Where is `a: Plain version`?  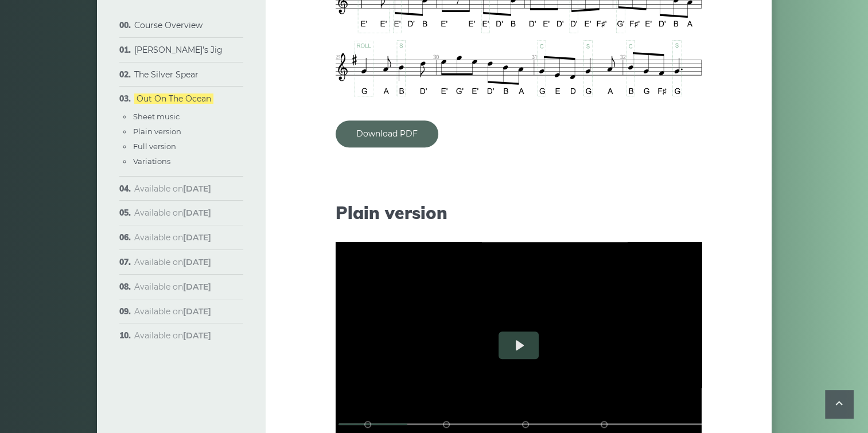 a: Plain version is located at coordinates (157, 131).